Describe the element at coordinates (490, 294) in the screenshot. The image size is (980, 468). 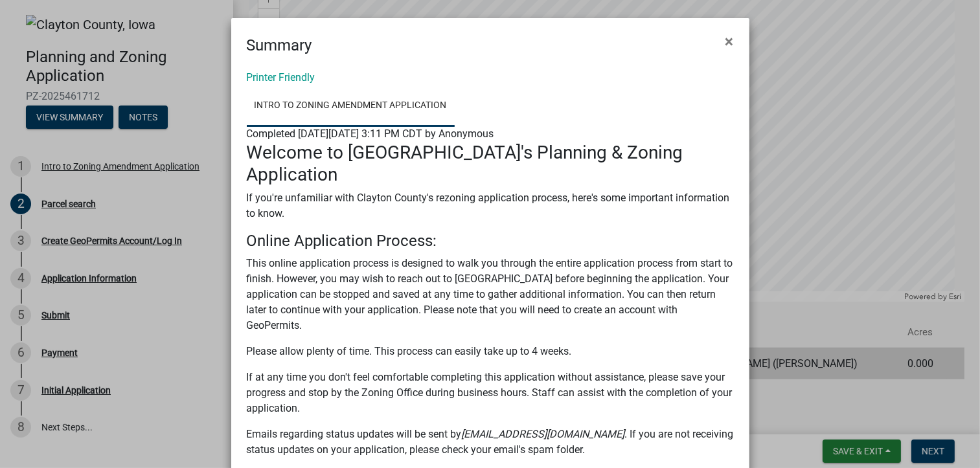
I see `p: This online application process is designed to walk you through the entire application process fr...` at that location.